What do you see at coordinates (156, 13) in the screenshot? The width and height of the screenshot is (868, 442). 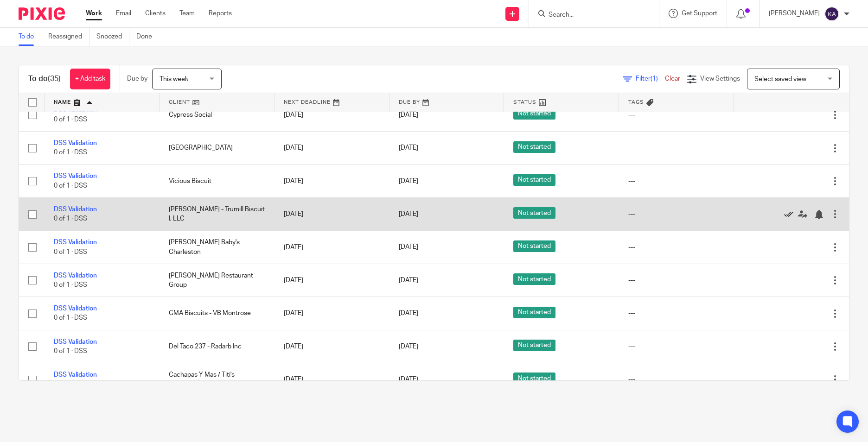 I see `a: Clients` at bounding box center [156, 13].